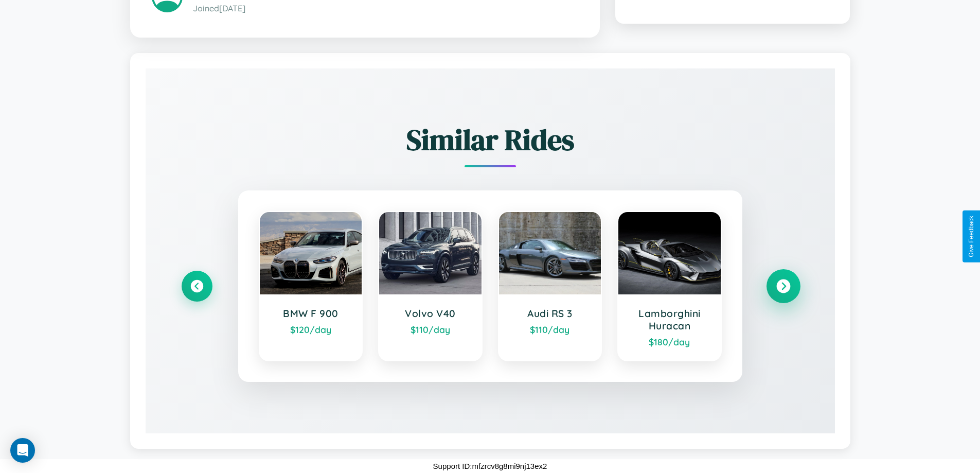  Describe the element at coordinates (490, 140) in the screenshot. I see `h2: Similar Rides` at that location.